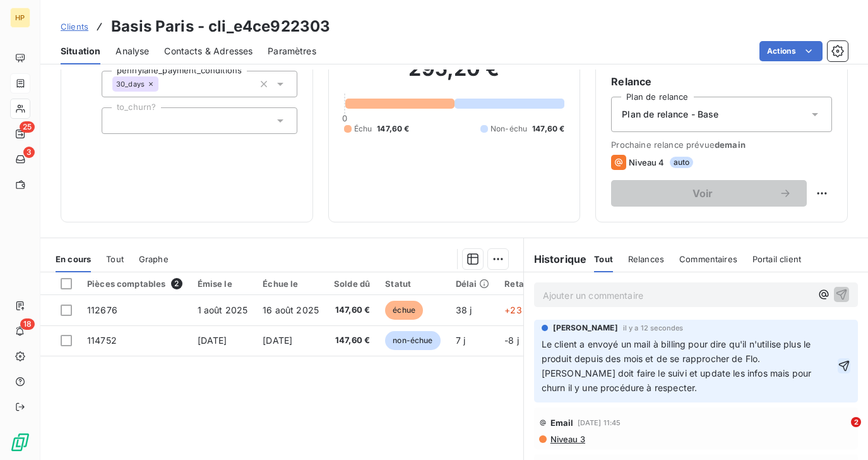 The height and width of the screenshot is (460, 868). Describe the element at coordinates (27, 127) in the screenshot. I see `span: 25` at that location.